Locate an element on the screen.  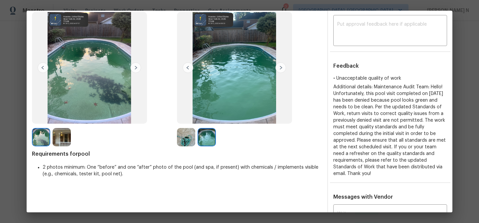
li: 2 photos minimum: One “before” and one “after” photo of the pool (and spa, if present) with chemi... is located at coordinates (182, 170).